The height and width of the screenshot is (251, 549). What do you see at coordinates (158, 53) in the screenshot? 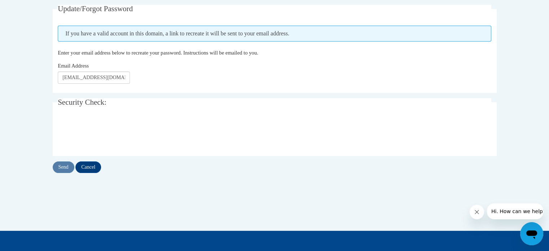
I see `span: Enter your email address below to recreate your password. Instructions will be emailed to you.` at bounding box center [158, 53].